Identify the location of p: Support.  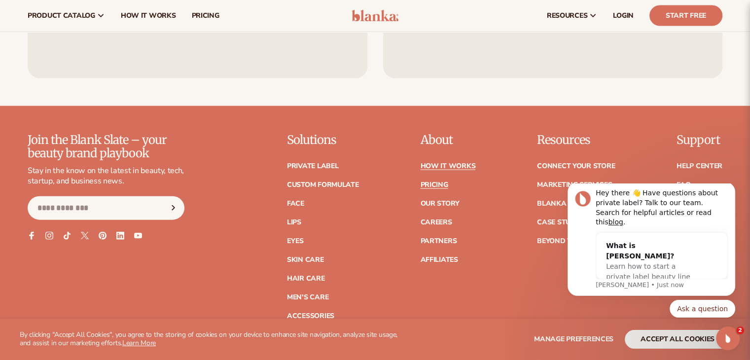
(699, 140).